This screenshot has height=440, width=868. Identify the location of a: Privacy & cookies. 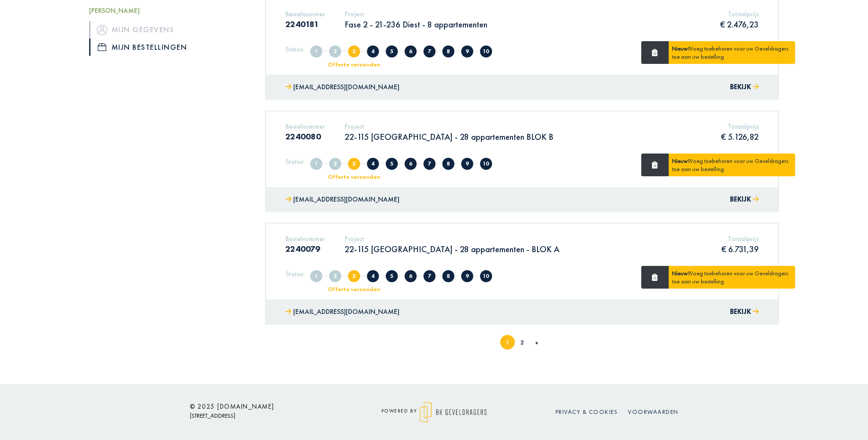
(587, 412).